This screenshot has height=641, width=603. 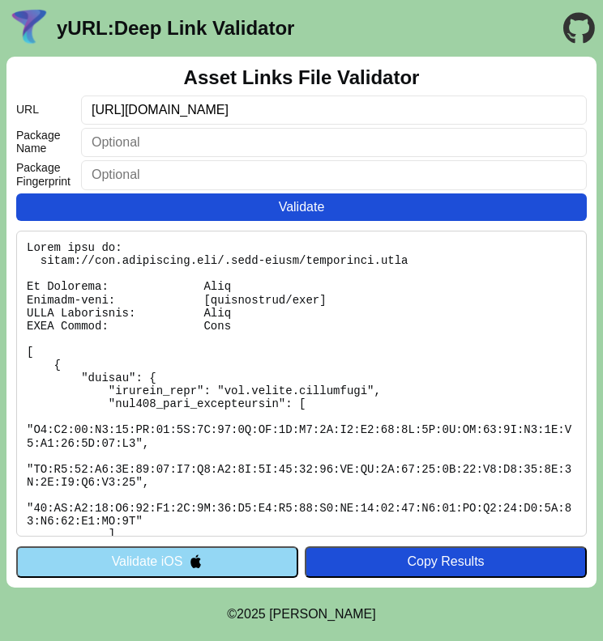 What do you see at coordinates (195, 561) in the screenshot?
I see `img: appleIcon.svg` at bounding box center [195, 561].